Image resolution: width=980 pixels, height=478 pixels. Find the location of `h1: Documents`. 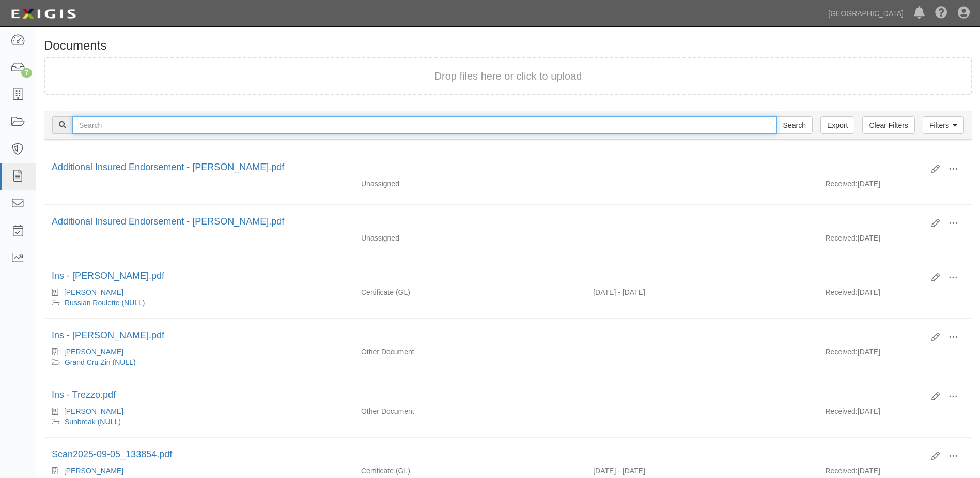

h1: Documents is located at coordinates (508, 46).